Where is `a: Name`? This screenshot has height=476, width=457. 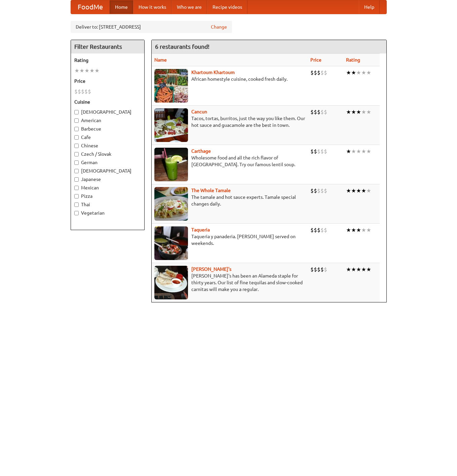 a: Name is located at coordinates (160, 60).